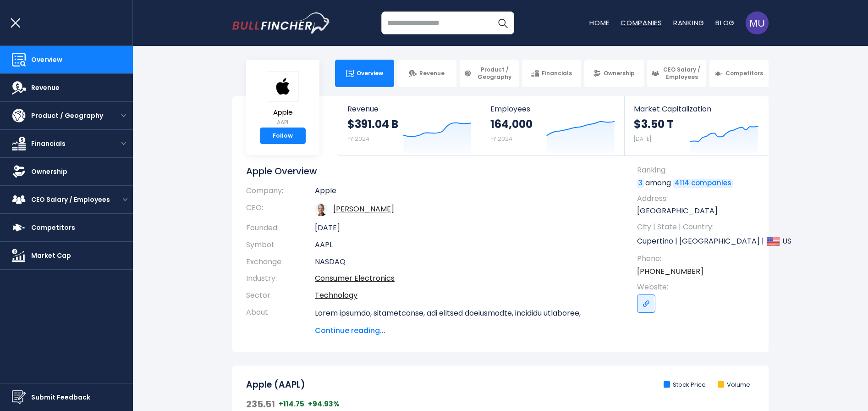 This screenshot has width=868, height=411. I want to click on a: Consumer Electronics, so click(355, 278).